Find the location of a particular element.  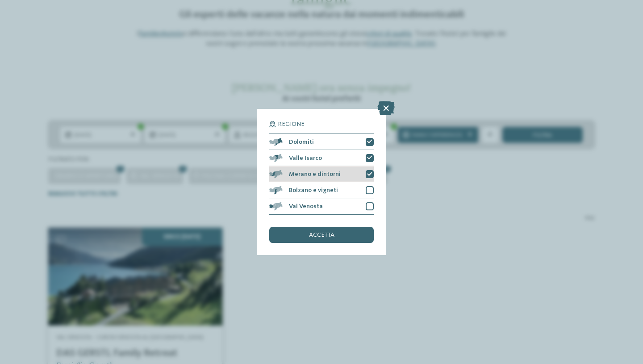

span: Merano e dintorni is located at coordinates (315, 174).